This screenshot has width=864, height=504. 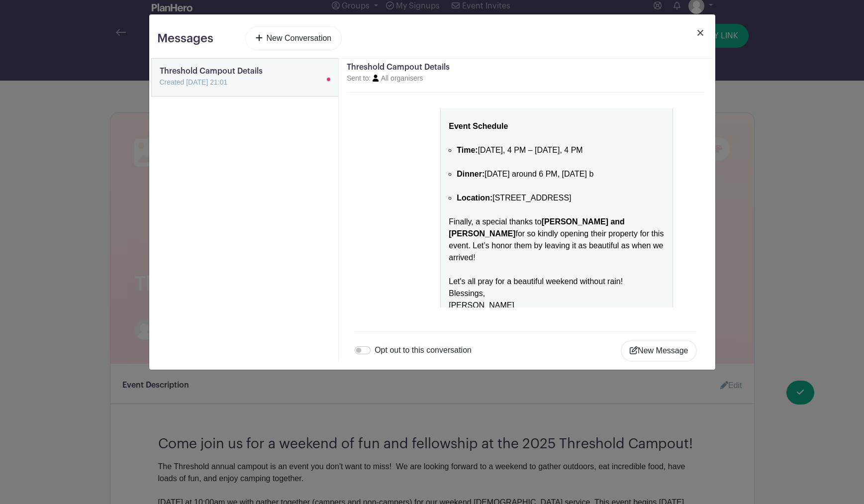 What do you see at coordinates (478, 126) in the screenshot?
I see `strong: Event Schedule` at bounding box center [478, 126].